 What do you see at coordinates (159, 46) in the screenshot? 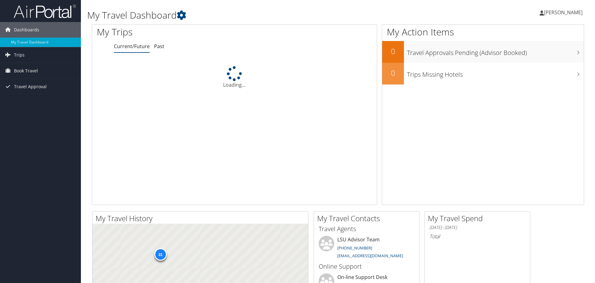
I see `a: Past` at bounding box center [159, 46].